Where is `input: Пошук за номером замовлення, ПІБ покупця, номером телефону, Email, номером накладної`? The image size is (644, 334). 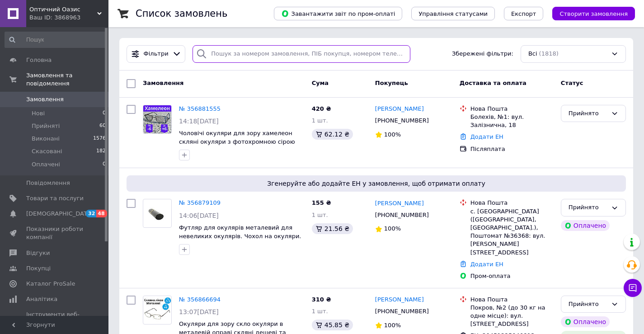 input: Пошук за номером замовлення, ПІБ покупця, номером телефону, Email, номером накладної is located at coordinates (301, 54).